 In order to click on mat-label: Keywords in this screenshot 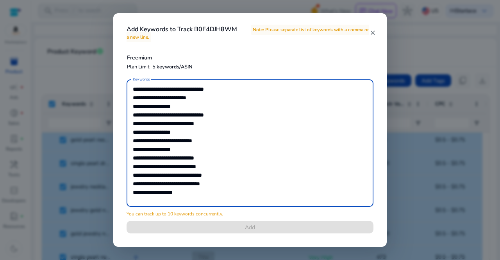, I will do `click(141, 79)`.